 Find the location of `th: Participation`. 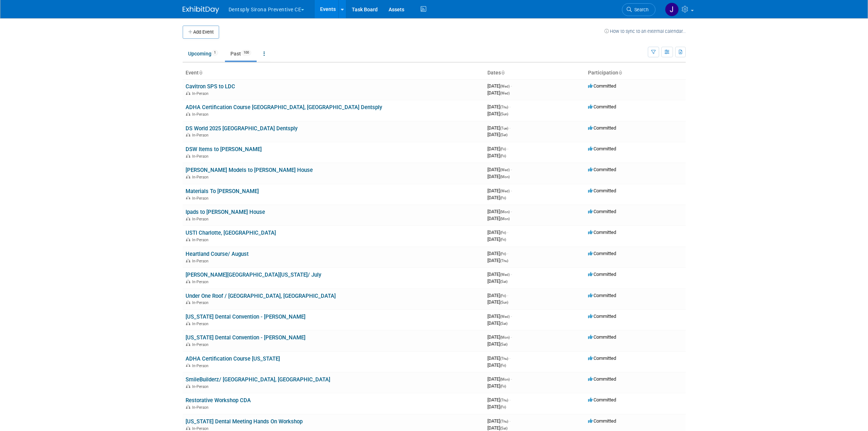

th: Participation is located at coordinates (636, 73).